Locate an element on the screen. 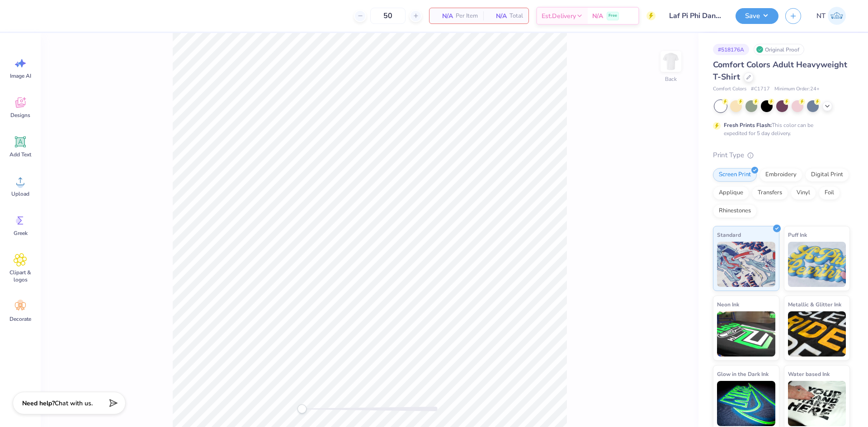 The image size is (868, 427). span: Decorate is located at coordinates (20, 319).